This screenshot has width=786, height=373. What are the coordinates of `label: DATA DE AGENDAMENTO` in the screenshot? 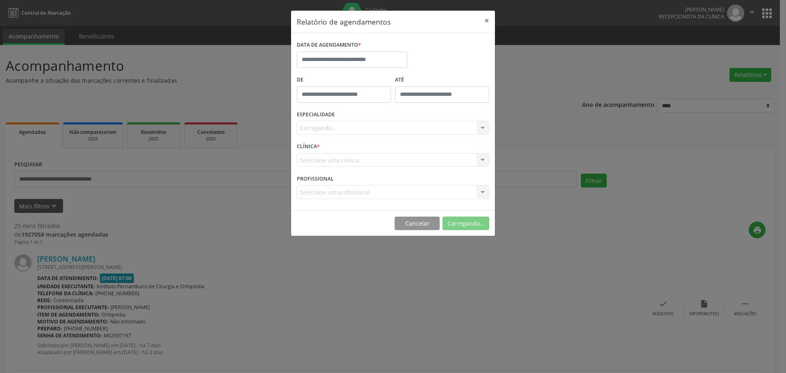 It's located at (329, 45).